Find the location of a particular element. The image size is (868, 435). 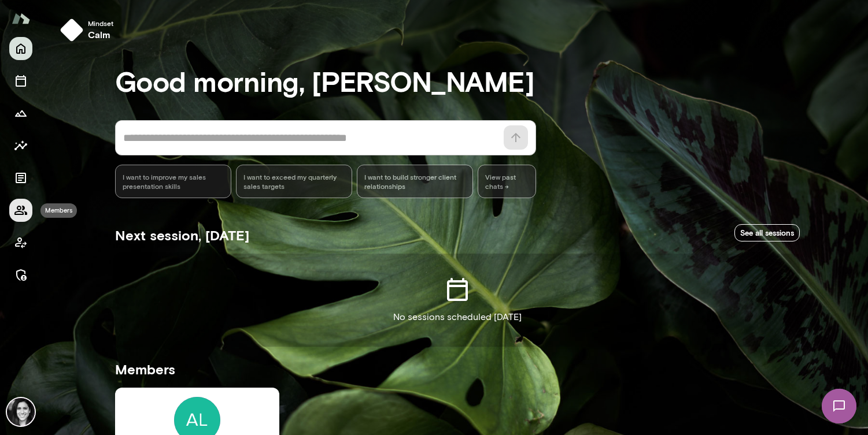

button: Members is located at coordinates (21, 210).